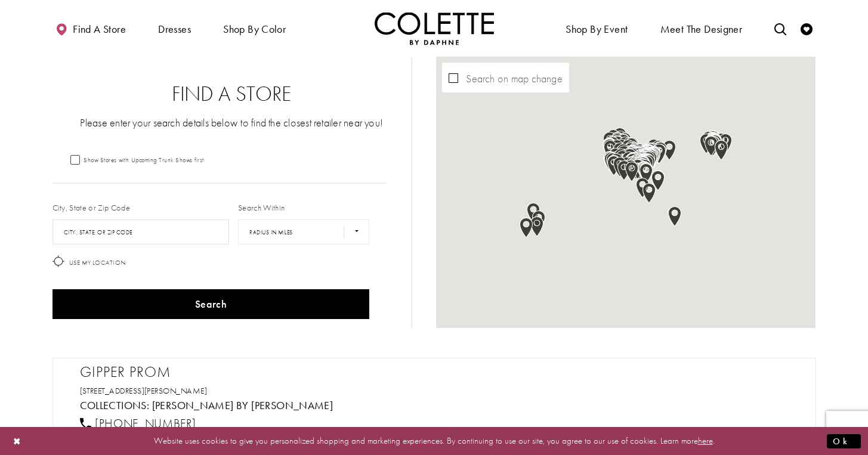 This screenshot has height=455, width=868. What do you see at coordinates (440, 372) in the screenshot?
I see `h2: Gipper Prom` at bounding box center [440, 372].